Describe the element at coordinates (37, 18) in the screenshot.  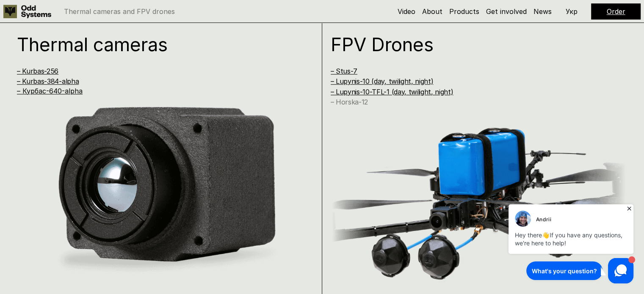
I see `div: Andrii` at that location.